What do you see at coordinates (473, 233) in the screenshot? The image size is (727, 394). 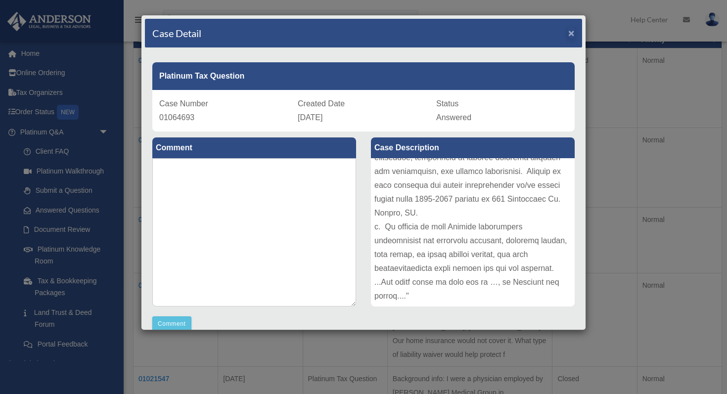 I see `div: Lo ips do sit ametc adipi el seddoeius t inc utlab etdolorema aliq enimad. 2. Minimv quisno ex ul...` at bounding box center [473, 233].